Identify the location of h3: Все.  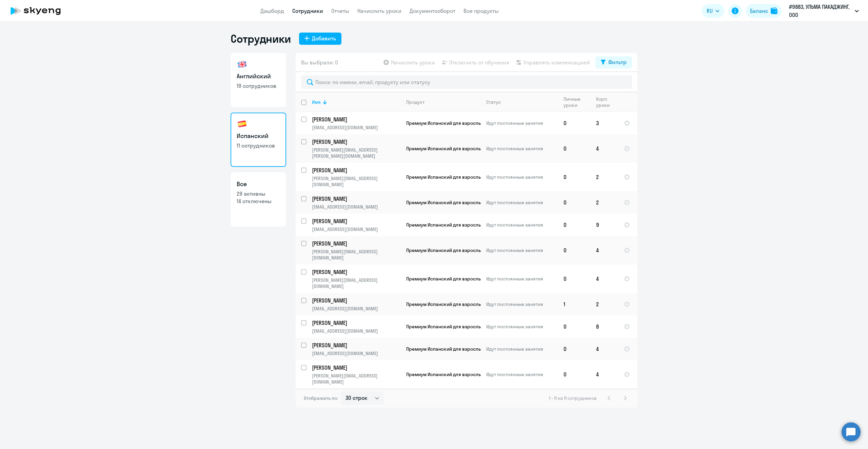
(258, 184).